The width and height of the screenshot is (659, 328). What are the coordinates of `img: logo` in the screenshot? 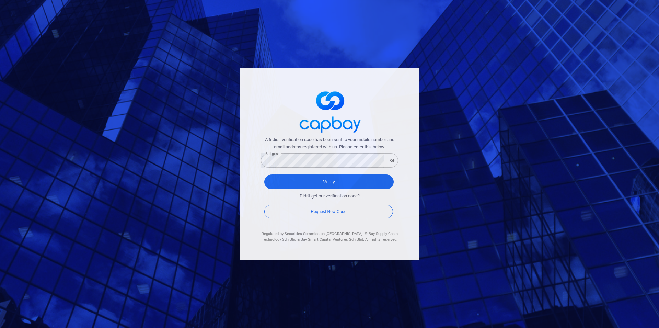 It's located at (329, 110).